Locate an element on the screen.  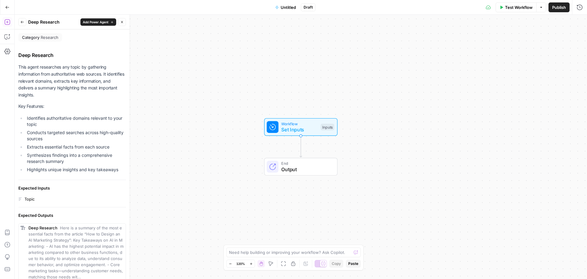
div: EndOutput is located at coordinates (301, 167).